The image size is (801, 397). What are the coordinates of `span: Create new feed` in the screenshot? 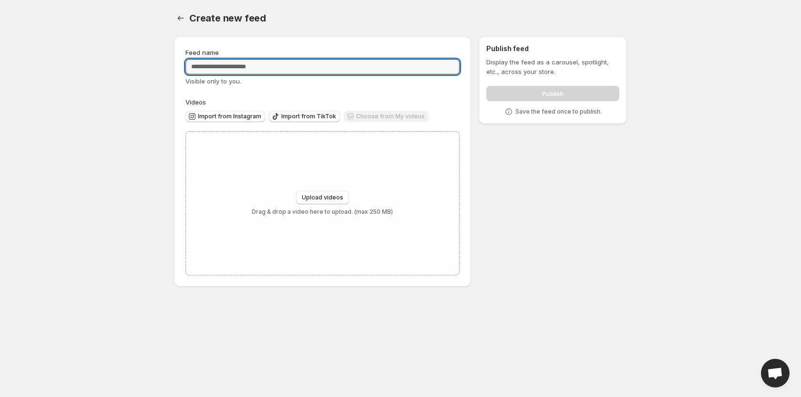 It's located at (228, 18).